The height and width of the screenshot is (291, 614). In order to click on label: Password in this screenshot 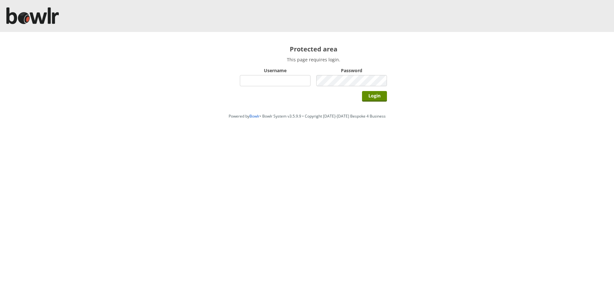, I will do `click(351, 70)`.